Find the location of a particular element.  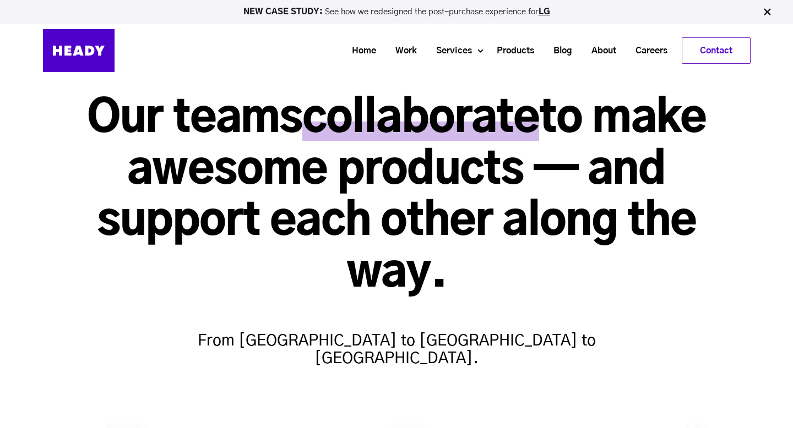

img: Close Bar is located at coordinates (767, 12).